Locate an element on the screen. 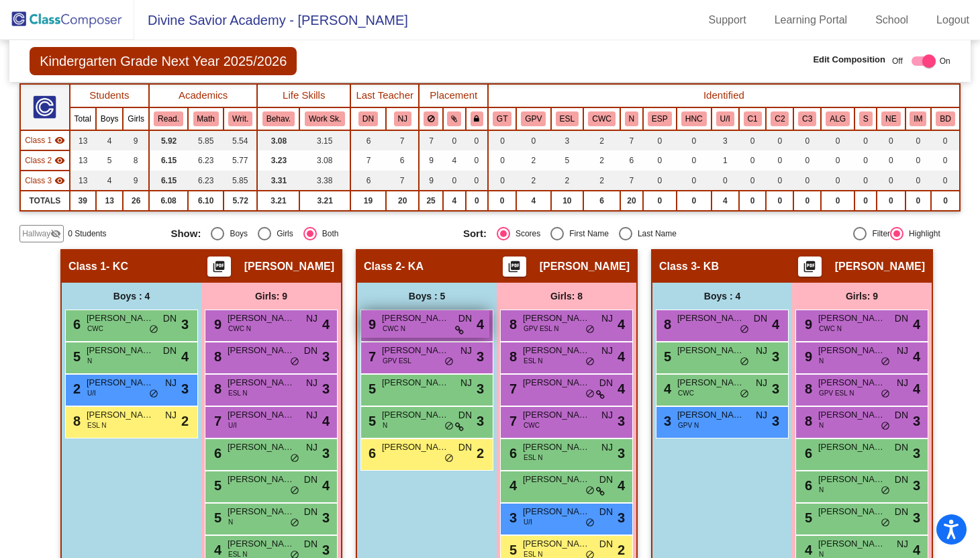 This screenshot has height=558, width=980. button: DN is located at coordinates (368, 119).